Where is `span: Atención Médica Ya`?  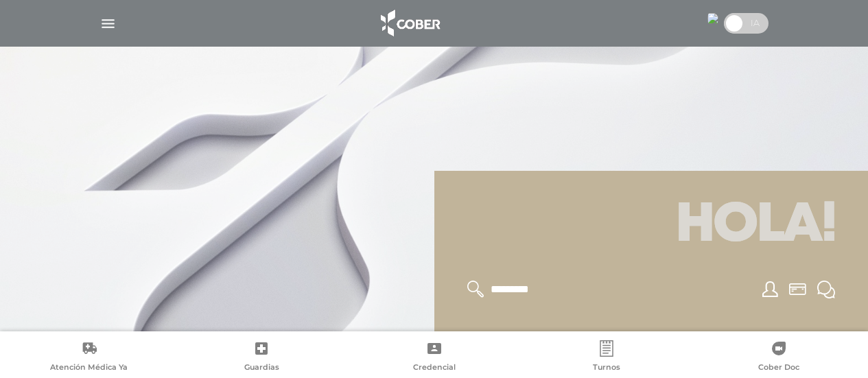 span: Atención Médica Ya is located at coordinates (89, 368).